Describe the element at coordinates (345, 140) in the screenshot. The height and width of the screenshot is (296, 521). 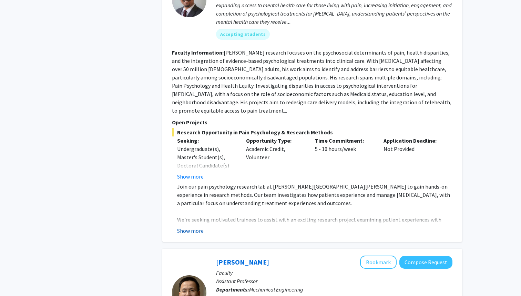
I see `p: Time Commitment:` at that location.